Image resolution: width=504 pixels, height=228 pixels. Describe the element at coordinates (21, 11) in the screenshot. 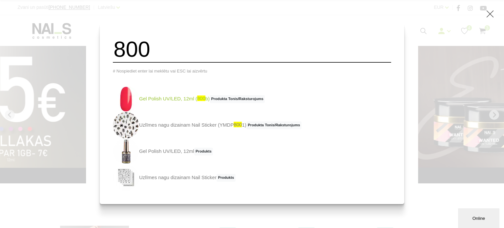

I see `div: Online` at that location.